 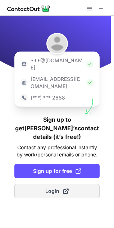 What do you see at coordinates (24, 98) in the screenshot?
I see `img: https://contactout.com/extension/app/static/media/login-phone-icon.bacfcb865e29de816d437549d7f4cb...` at bounding box center [24, 98].